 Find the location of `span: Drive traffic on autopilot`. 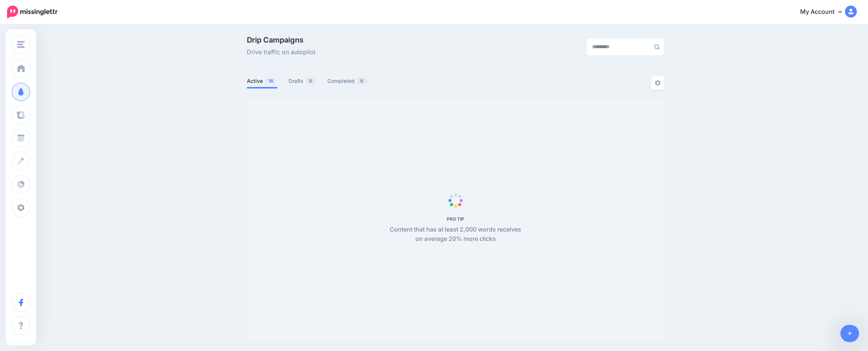

span: Drive traffic on autopilot is located at coordinates (281, 52).